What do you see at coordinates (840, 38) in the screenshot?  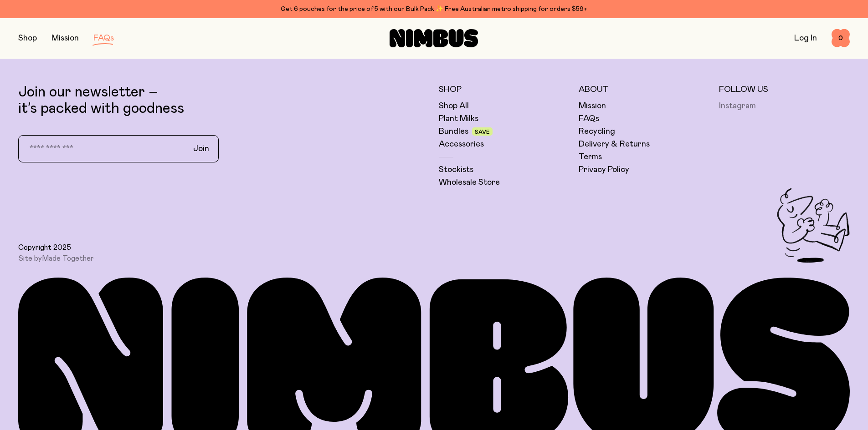 I see `span: 0` at bounding box center [840, 38].